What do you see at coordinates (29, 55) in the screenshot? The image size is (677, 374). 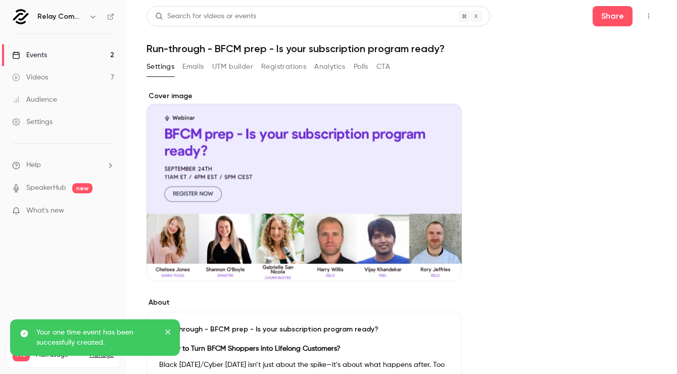 I see `div: Events` at bounding box center [29, 55].